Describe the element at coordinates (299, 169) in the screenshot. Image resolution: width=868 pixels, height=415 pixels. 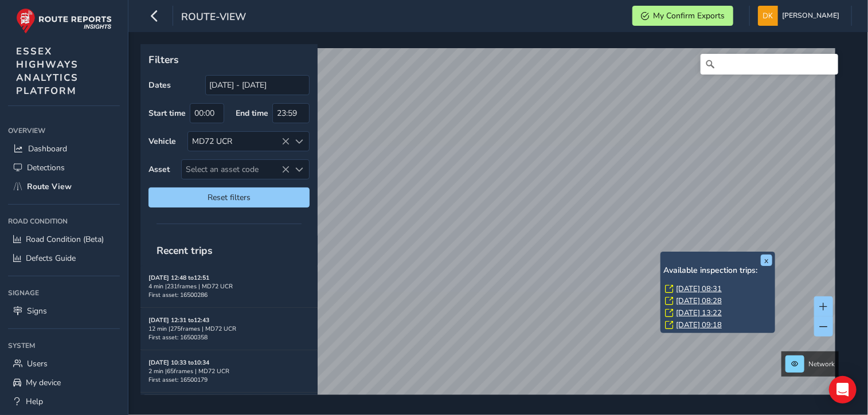
I see `div: Select an asset code` at that location.